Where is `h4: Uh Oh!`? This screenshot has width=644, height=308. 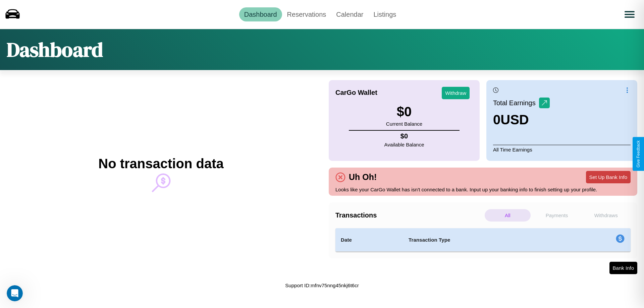
h4: Uh Oh! is located at coordinates (362, 177).